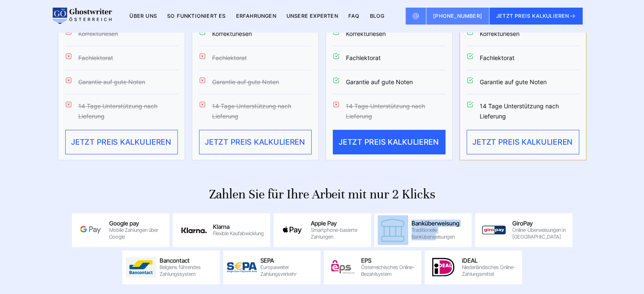  What do you see at coordinates (289, 261) in the screenshot?
I see `span: SEPA` at bounding box center [289, 261].